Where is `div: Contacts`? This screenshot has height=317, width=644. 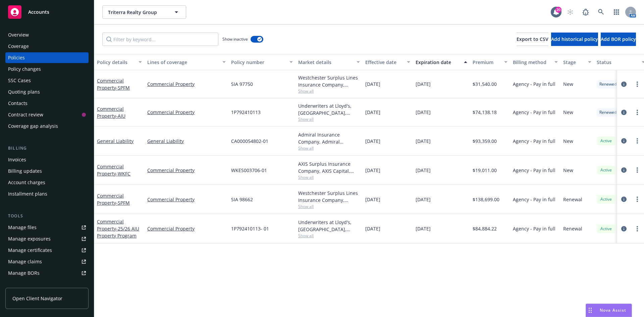
div: Contacts is located at coordinates (18, 103).